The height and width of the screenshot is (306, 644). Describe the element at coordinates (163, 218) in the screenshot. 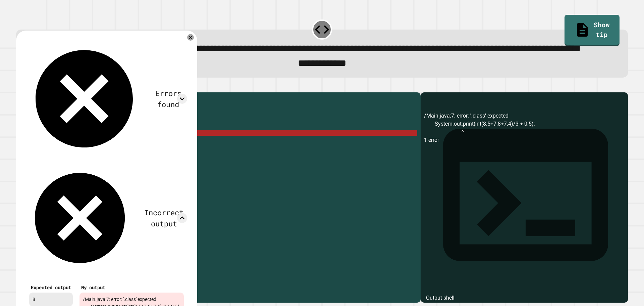

I see `div: Incorrect output` at that location.